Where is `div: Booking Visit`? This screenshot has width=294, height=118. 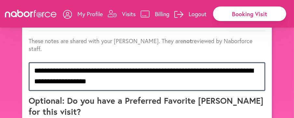
div: Booking Visit is located at coordinates (249, 14).